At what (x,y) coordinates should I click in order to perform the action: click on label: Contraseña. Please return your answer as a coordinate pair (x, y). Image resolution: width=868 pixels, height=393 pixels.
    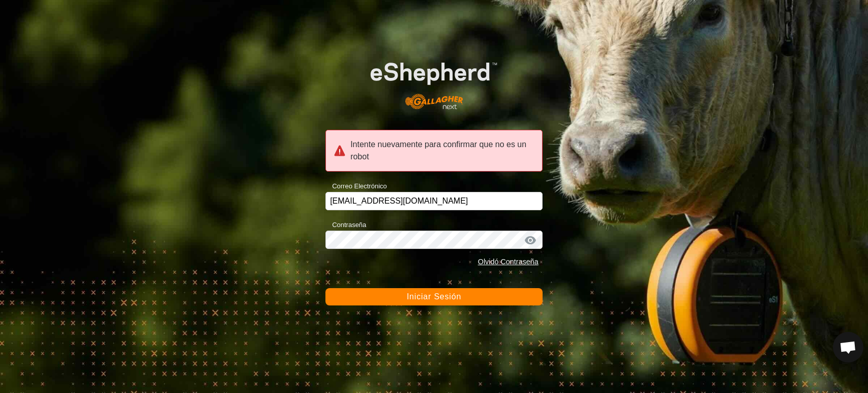
    Looking at the image, I should click on (346, 224).